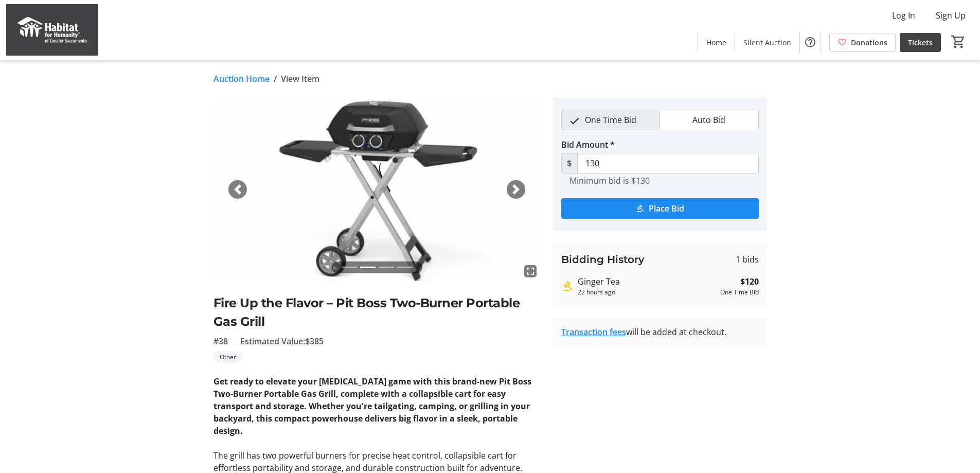  Describe the element at coordinates (609, 181) in the screenshot. I see `tr-hint: Minimum bid is $130` at that location.